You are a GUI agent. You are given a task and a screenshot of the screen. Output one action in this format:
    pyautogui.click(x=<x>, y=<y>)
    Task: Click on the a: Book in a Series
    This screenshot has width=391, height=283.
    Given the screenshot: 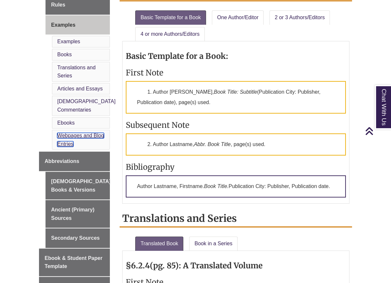 What is the action you would take?
    pyautogui.click(x=213, y=243)
    